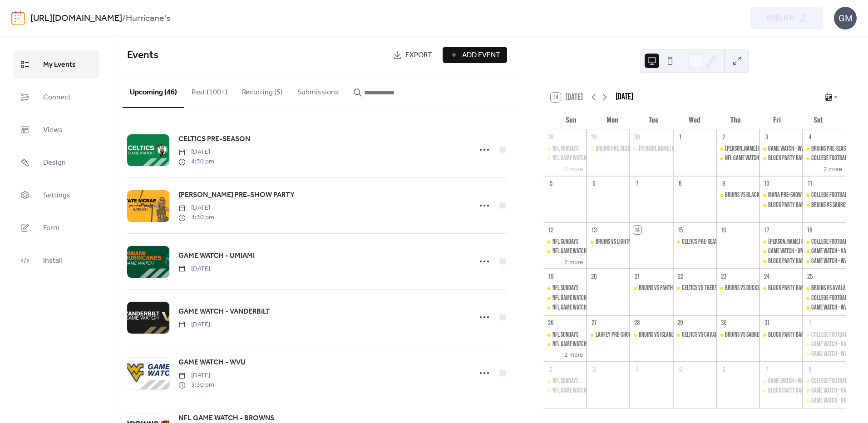  What do you see at coordinates (214, 139) in the screenshot?
I see `a: CELTICS PRE-SEASON` at bounding box center [214, 139].